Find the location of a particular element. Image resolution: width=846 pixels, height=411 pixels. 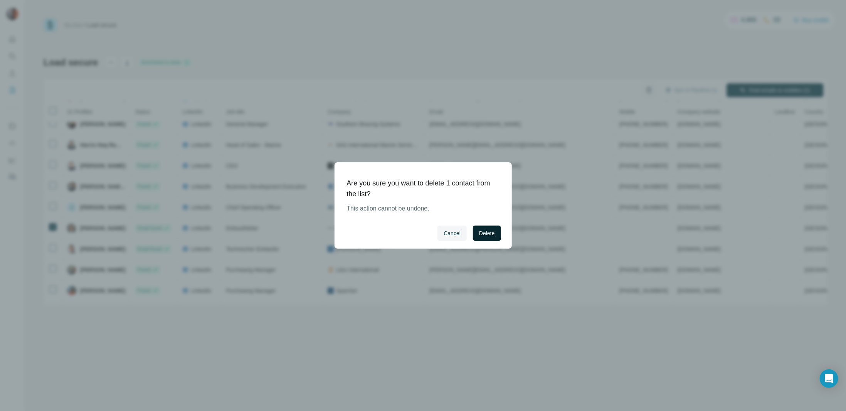

h1: Are you sure you want to delete 1 contact from the list? is located at coordinates (420, 188).